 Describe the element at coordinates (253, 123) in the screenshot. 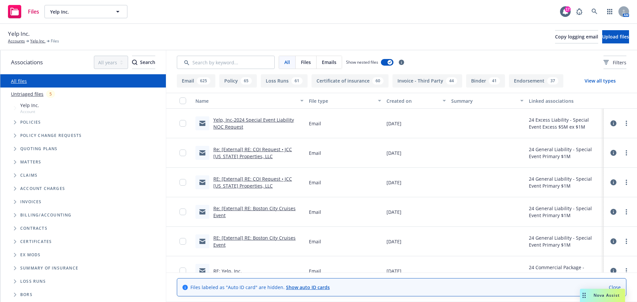

I see `a: Yelp, Inc-2024 Special Event Liability NOC Request` at that location.